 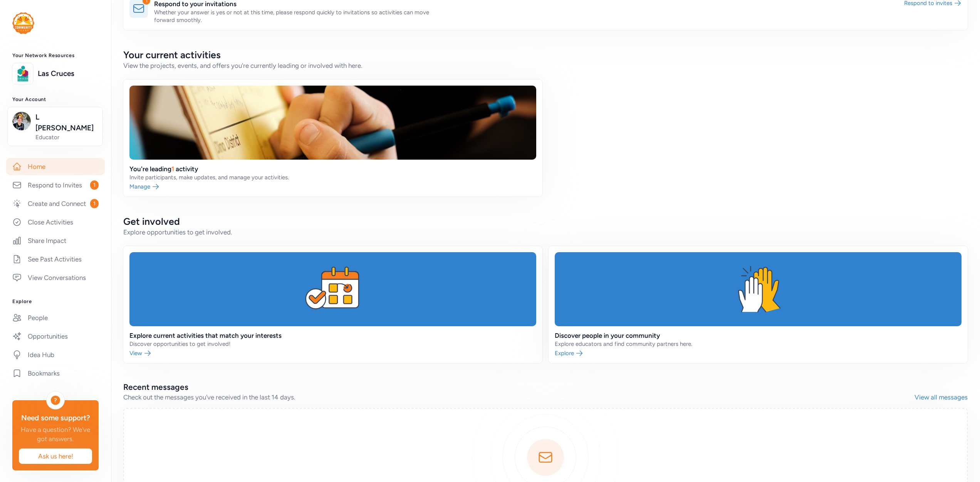 What do you see at coordinates (519, 397) in the screenshot?
I see `div: Check out the messages you've received in the last 14 days.` at bounding box center [519, 397].